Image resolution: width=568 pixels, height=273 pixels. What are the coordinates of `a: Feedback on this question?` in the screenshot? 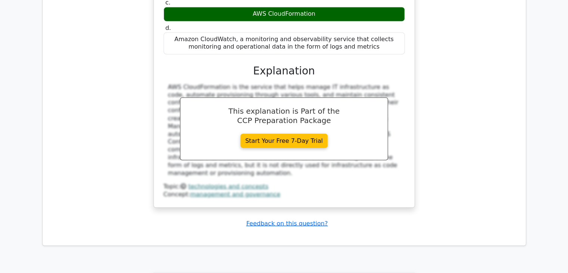 It's located at (287, 223).